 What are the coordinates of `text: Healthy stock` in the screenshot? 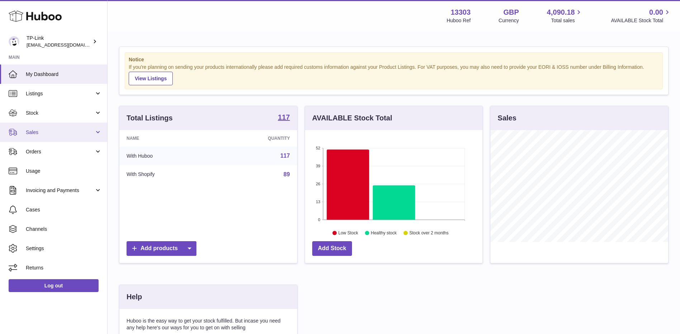 It's located at (384, 233).